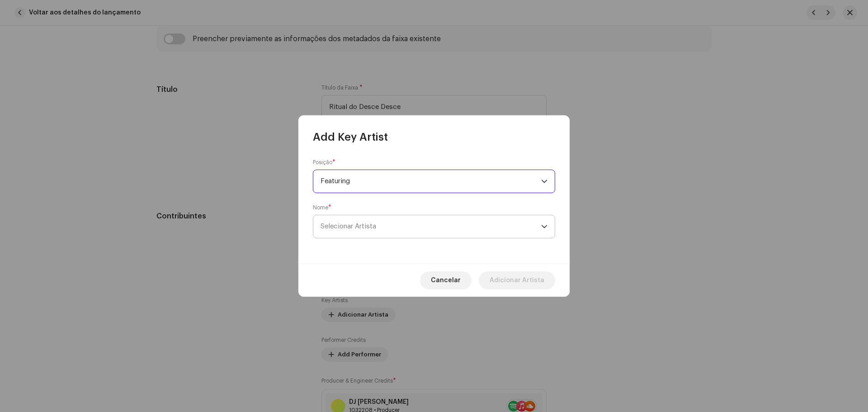 The image size is (868, 412). Describe the element at coordinates (446, 280) in the screenshot. I see `button: Cancelar` at that location.